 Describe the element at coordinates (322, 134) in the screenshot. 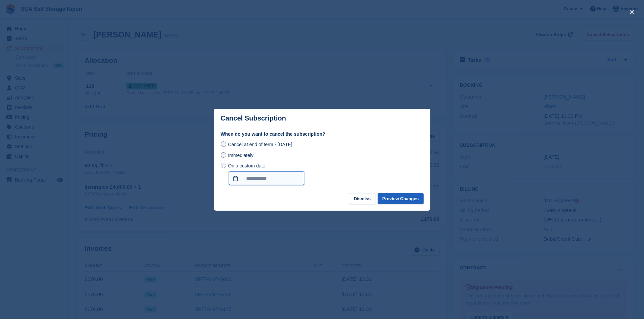

I see `label: When do you want to cancel the subscription?` at that location.